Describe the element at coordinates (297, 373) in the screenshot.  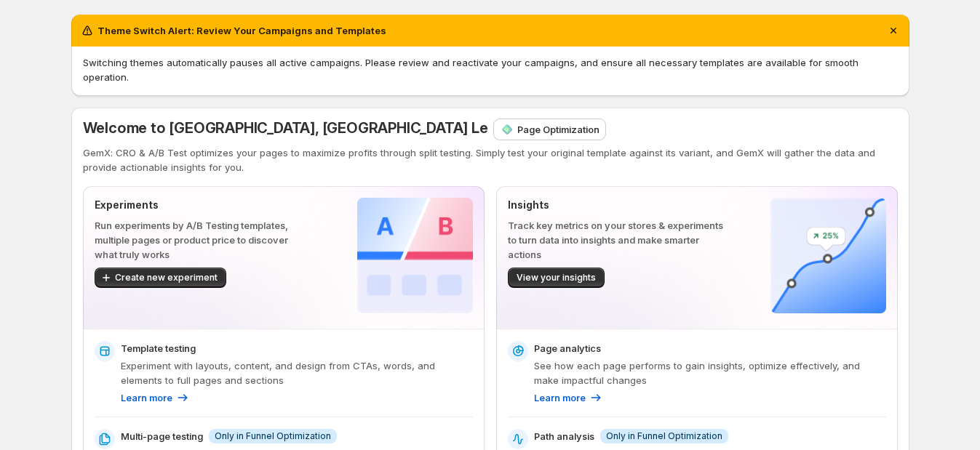
I see `p: Experiment with layouts, content, and design from CTAs, words, and elements to full pages and sec...` at that location.